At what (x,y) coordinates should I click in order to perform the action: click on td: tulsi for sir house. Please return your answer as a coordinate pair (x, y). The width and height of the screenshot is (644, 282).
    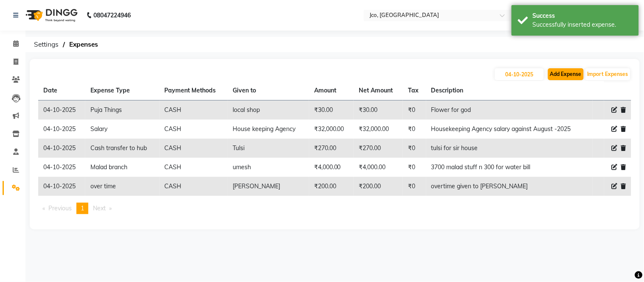
    Looking at the image, I should click on (509, 148).